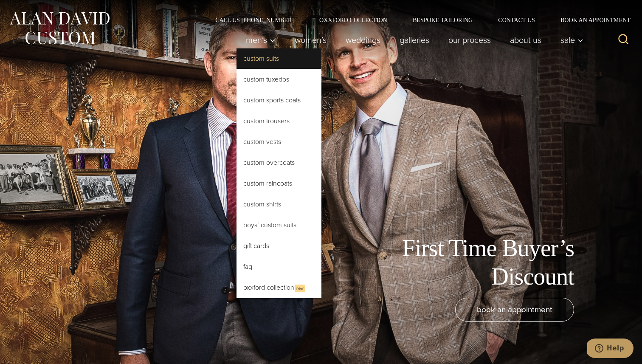  What do you see at coordinates (279, 225) in the screenshot?
I see `a: Boys’ Custom Suits` at bounding box center [279, 225].